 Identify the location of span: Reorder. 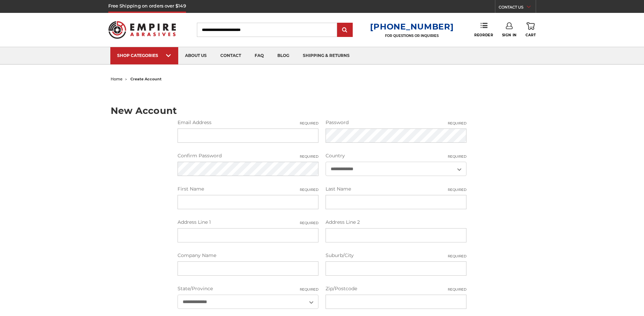
(483, 35).